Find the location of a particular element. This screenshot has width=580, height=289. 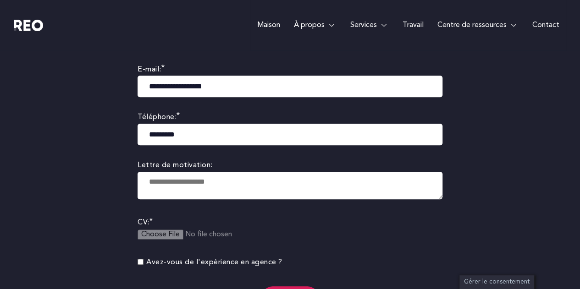

font: Lettre de motivation: is located at coordinates (175, 165).